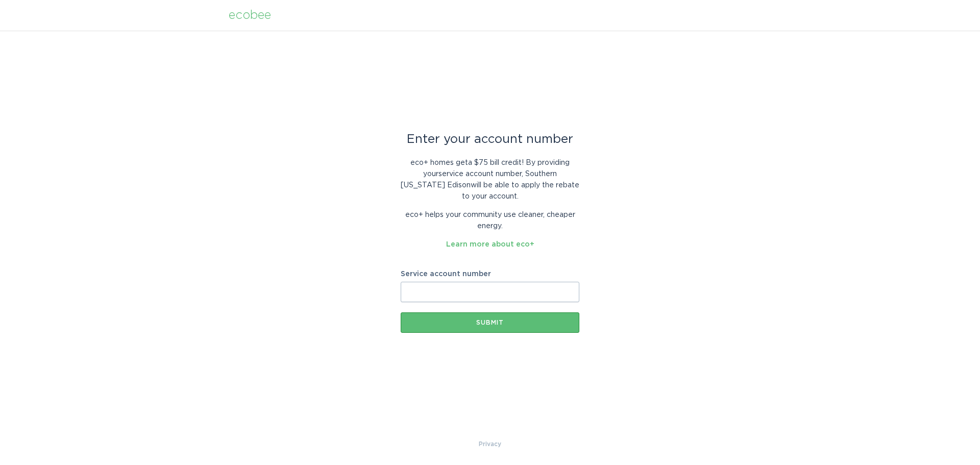  What do you see at coordinates (490, 244) in the screenshot?
I see `a: Learn more about eco+` at bounding box center [490, 244].